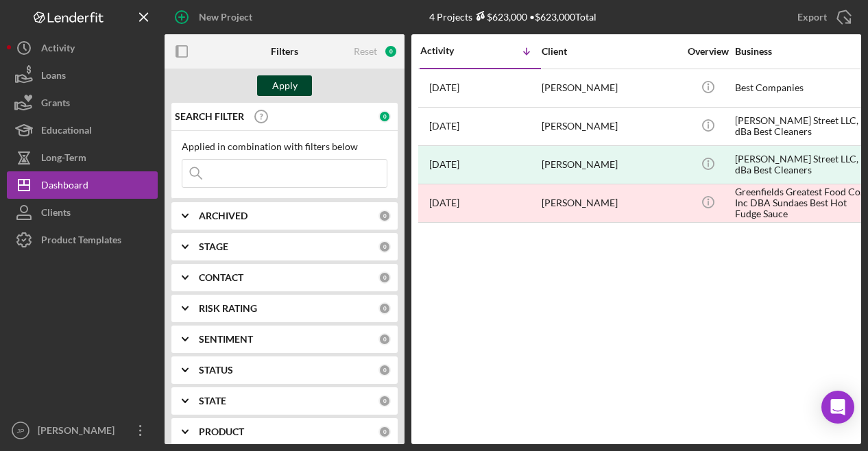 Image resolution: width=868 pixels, height=451 pixels. Describe the element at coordinates (82, 75) in the screenshot. I see `button: Loans` at that location.